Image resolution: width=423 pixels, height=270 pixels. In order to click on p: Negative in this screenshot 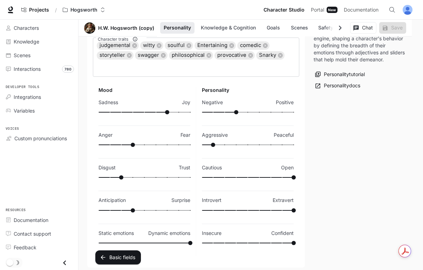, I will do `click(212, 102)`.